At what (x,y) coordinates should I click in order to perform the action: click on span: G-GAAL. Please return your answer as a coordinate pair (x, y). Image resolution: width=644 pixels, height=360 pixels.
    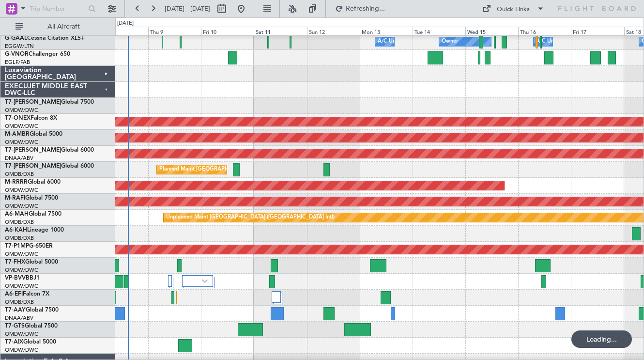
    Looking at the image, I should click on (16, 38).